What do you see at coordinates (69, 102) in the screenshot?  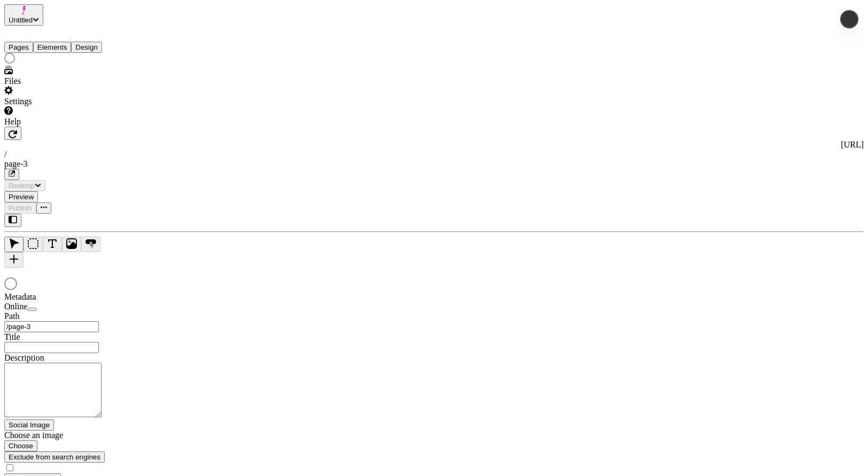 I see `div: Settings` at bounding box center [69, 102].